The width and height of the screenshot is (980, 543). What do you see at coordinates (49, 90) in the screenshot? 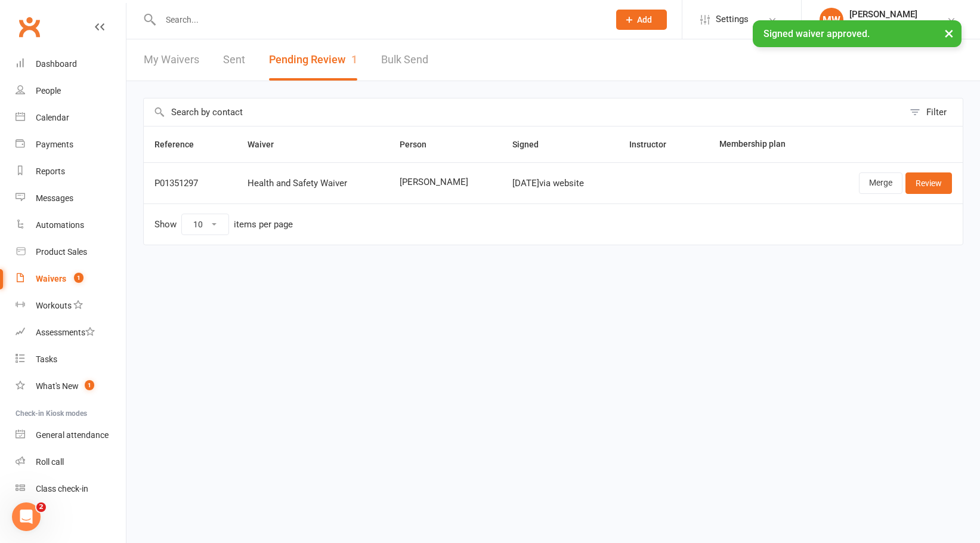
I see `div: People` at bounding box center [49, 90].